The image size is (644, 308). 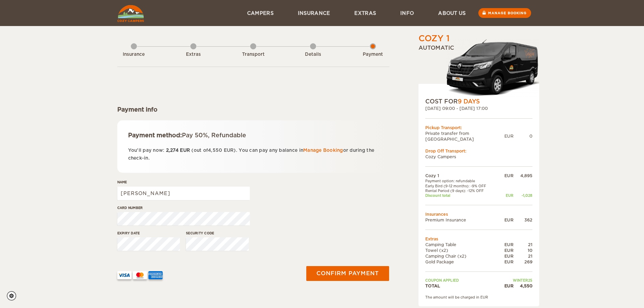 What do you see at coordinates (462, 195) in the screenshot?
I see `td: Discount total` at bounding box center [462, 195].